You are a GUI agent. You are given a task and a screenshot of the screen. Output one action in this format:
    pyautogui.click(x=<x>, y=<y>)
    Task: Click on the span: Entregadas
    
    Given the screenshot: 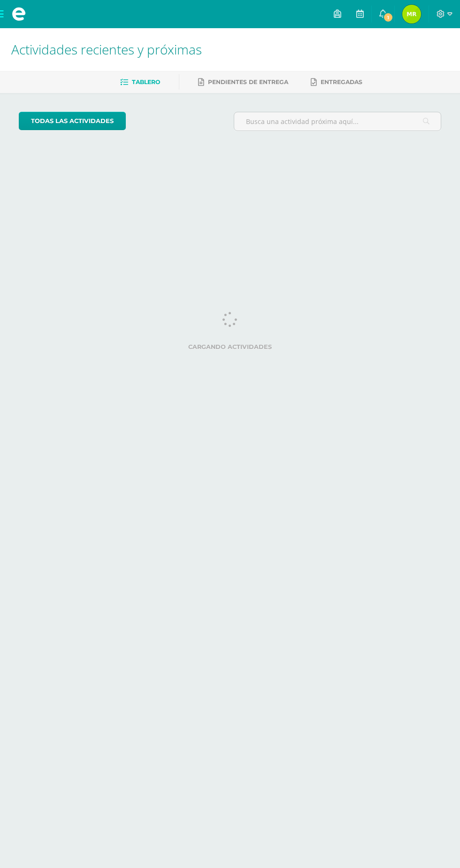 What is the action you would take?
    pyautogui.click(x=341, y=82)
    